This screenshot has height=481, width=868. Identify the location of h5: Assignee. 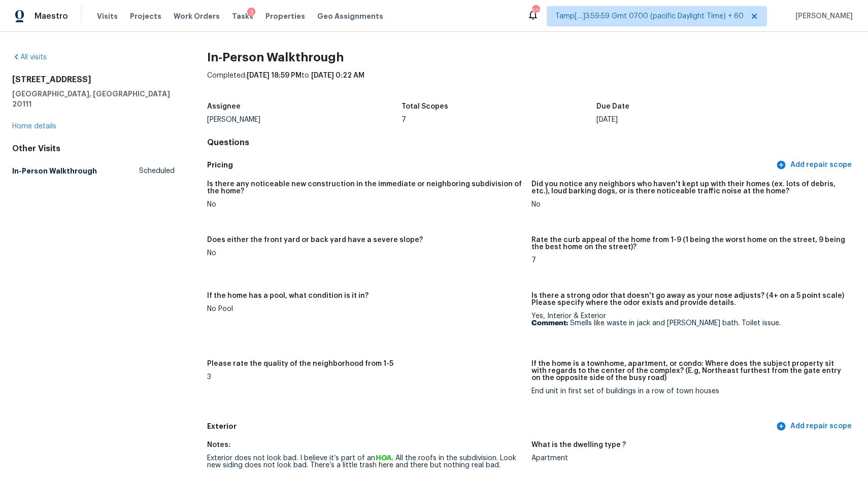
(224, 106).